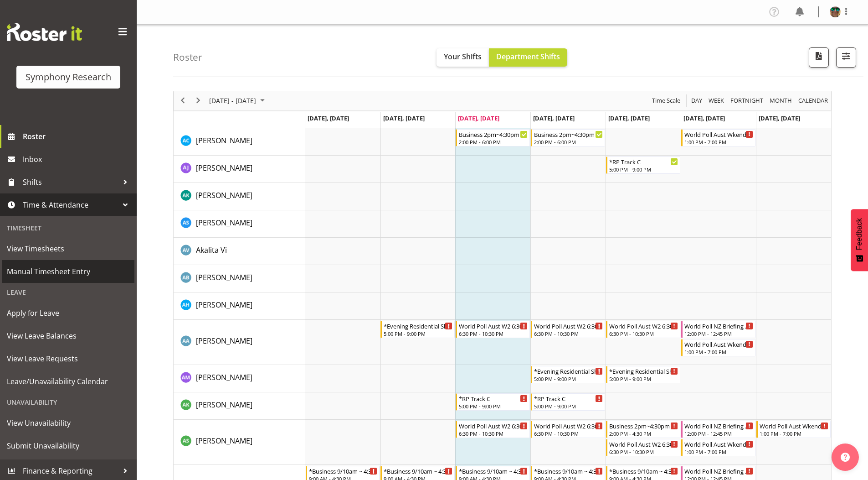 This screenshot has width=868, height=480. I want to click on span: Day, so click(697, 100).